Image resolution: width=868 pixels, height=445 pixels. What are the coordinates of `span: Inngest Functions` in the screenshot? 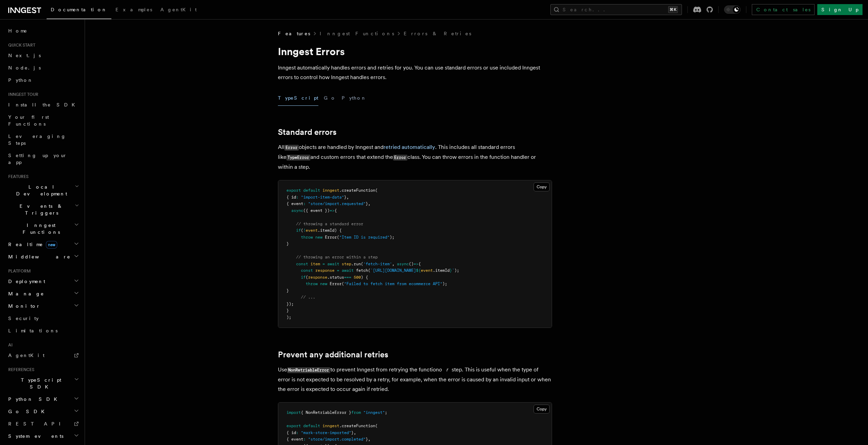 It's located at (40, 229).